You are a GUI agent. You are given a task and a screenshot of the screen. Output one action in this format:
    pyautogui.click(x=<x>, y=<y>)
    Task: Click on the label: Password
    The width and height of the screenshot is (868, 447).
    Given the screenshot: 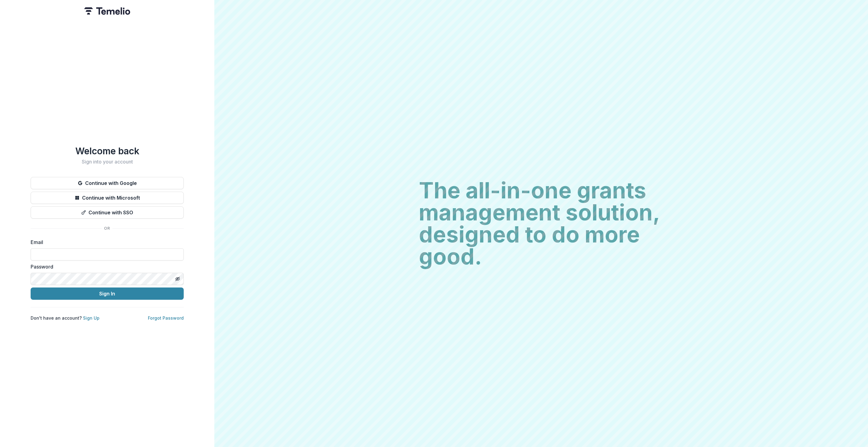 What is the action you would take?
    pyautogui.click(x=105, y=266)
    